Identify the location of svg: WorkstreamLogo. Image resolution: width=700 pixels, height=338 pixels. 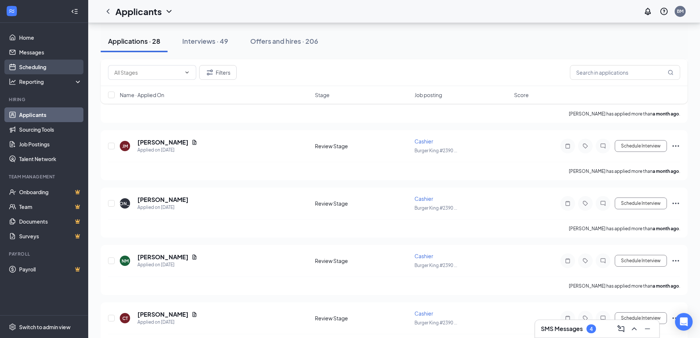
(12, 11).